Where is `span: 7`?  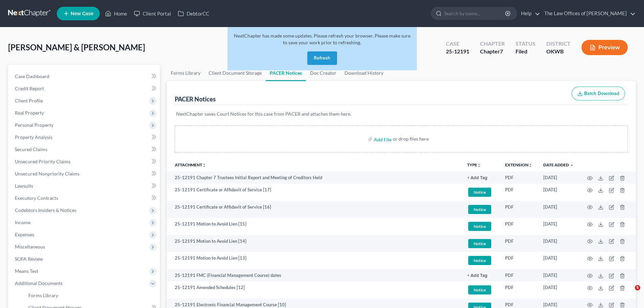 span: 7 is located at coordinates (502, 51).